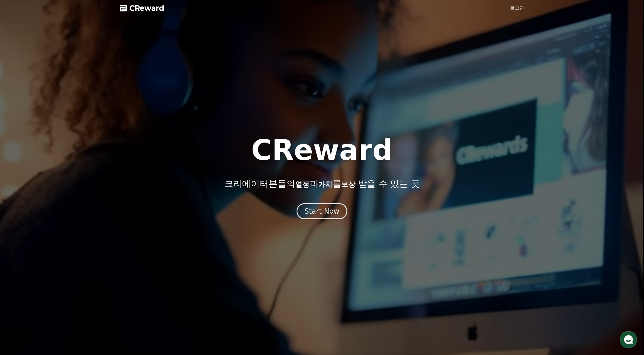  What do you see at coordinates (322, 150) in the screenshot?
I see `h1: CReward` at bounding box center [322, 150].